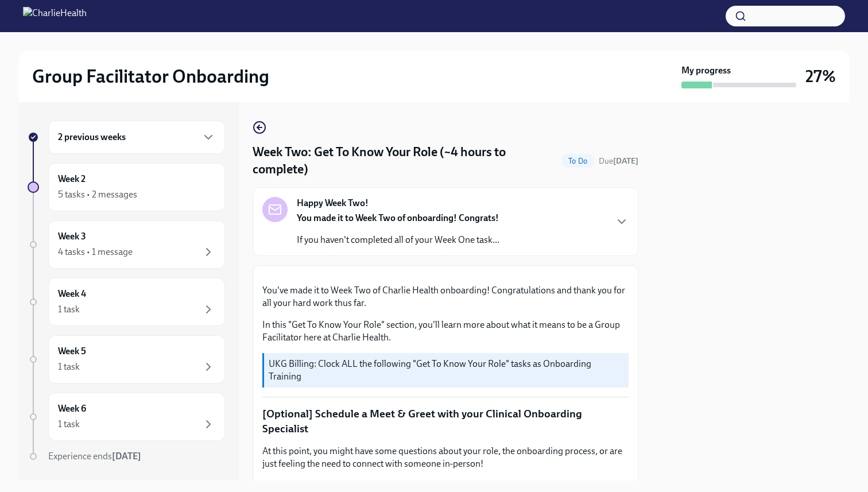 This screenshot has width=868, height=492. I want to click on strong: Happy Week Two!, so click(332, 203).